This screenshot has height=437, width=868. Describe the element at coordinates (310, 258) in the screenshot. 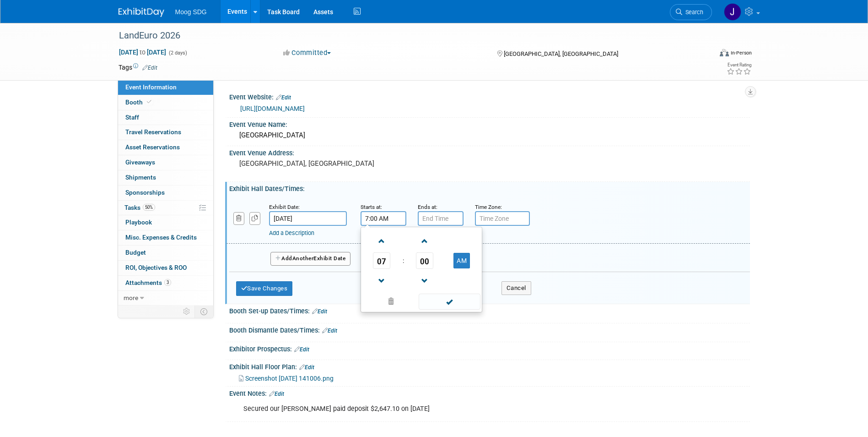

I see `button: AddAnotherExhibit Date` at that location.